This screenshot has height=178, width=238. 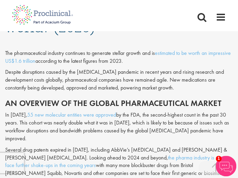 I want to click on a: 55 new molecular entities were approved, so click(x=71, y=115).